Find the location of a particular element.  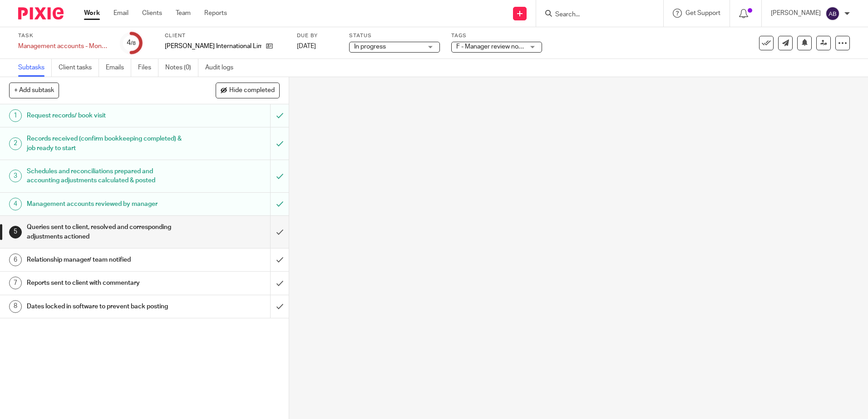

a: Files is located at coordinates (148, 68).